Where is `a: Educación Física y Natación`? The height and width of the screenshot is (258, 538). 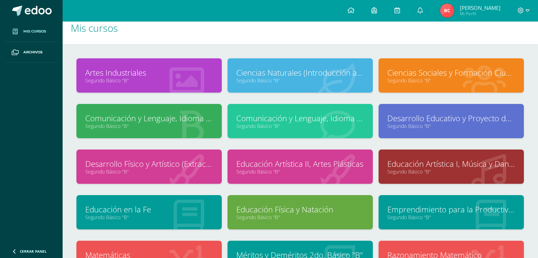 a: Educación Física y Natación is located at coordinates (300, 209).